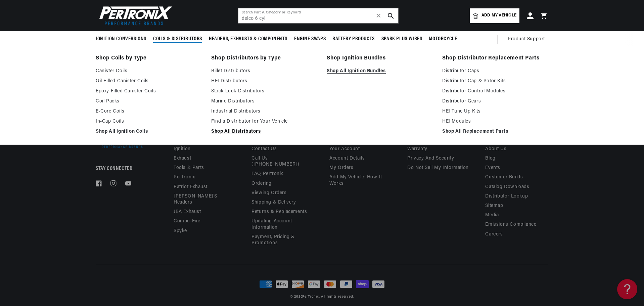 This screenshot has height=306, width=644. Describe the element at coordinates (345, 149) in the screenshot. I see `a: Your account` at that location.